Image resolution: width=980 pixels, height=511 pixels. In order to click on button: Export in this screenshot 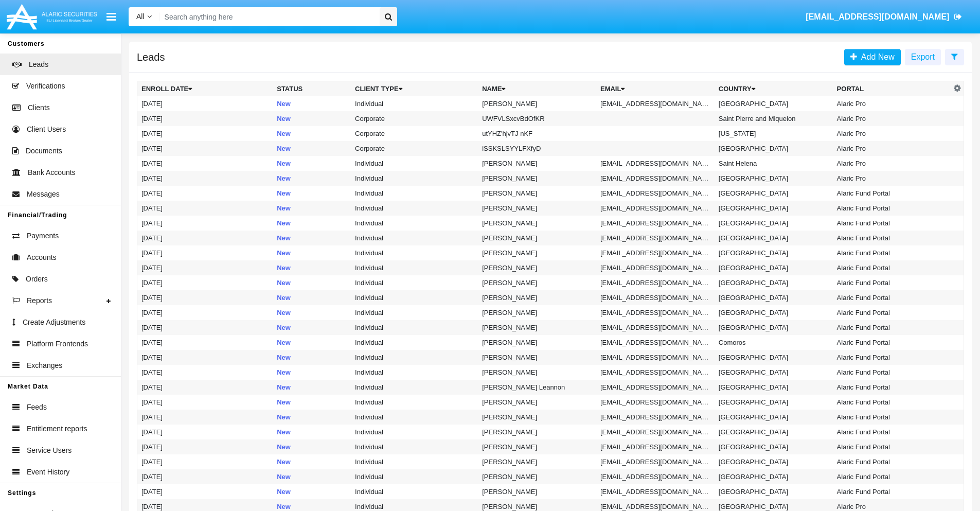, I will do `click(923, 57)`.